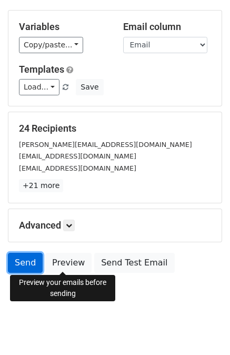 The width and height of the screenshot is (230, 355). I want to click on a: Templates, so click(42, 69).